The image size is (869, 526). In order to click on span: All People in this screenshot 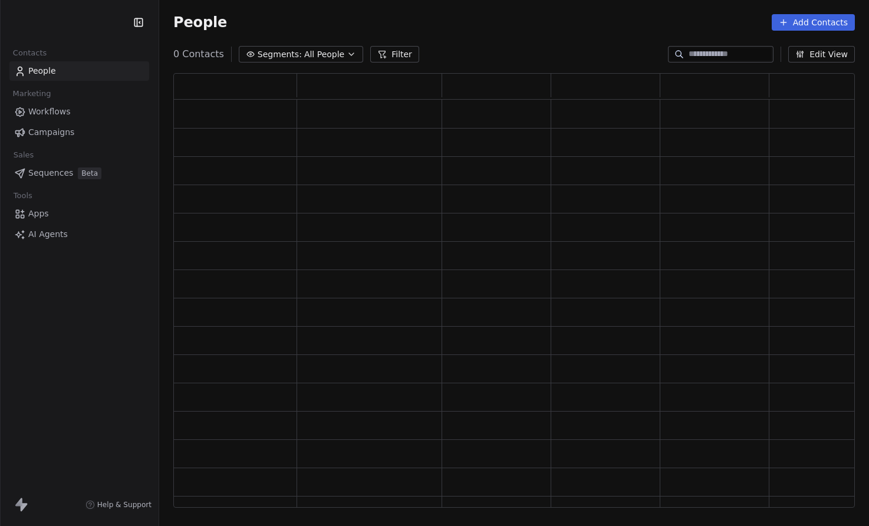, I will do `click(324, 54)`.